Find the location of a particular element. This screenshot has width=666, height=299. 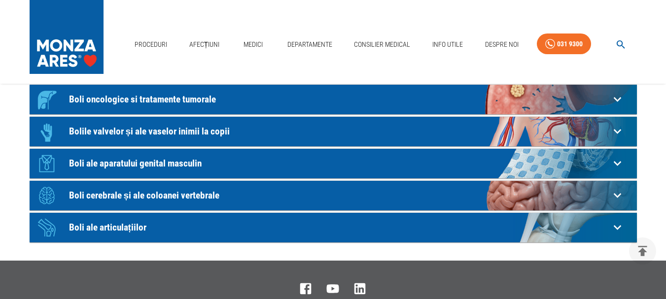

a: Info Utile is located at coordinates (448, 44).